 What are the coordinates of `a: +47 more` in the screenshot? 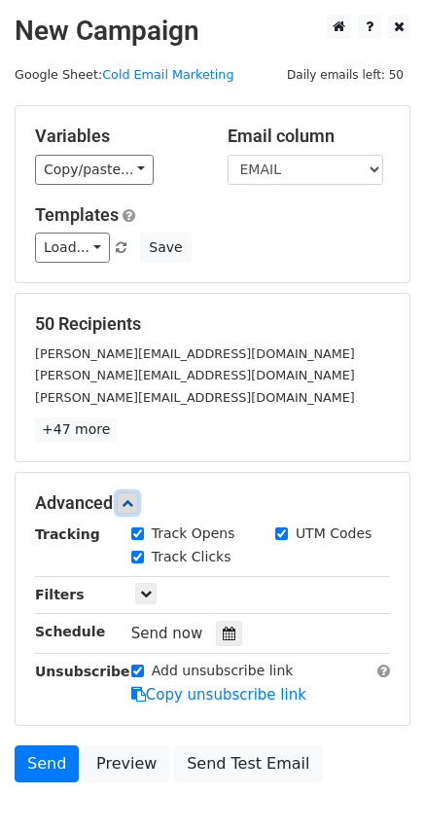 It's located at (76, 429).